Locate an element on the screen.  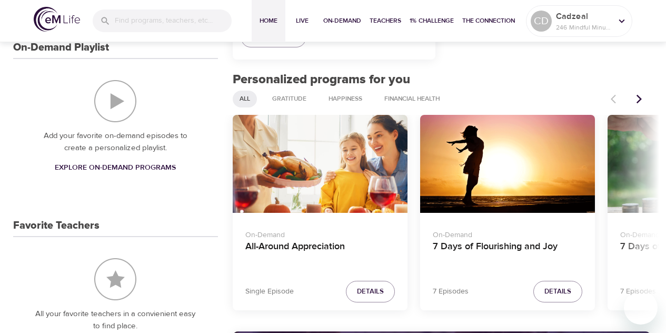
span: All is located at coordinates (245, 98).